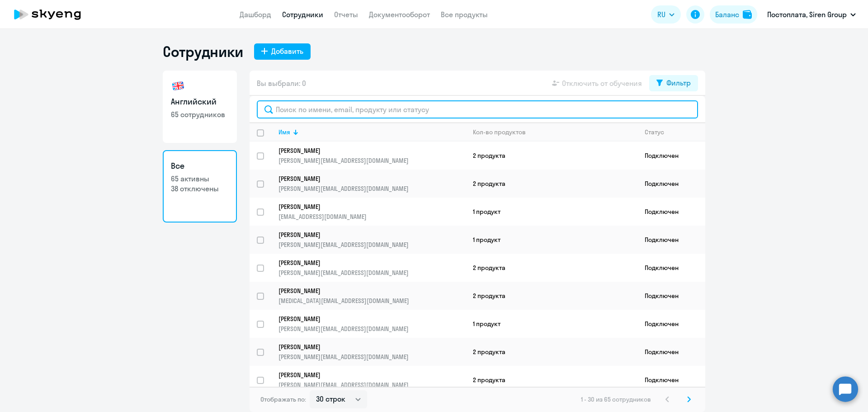 The image size is (868, 412). I want to click on a: Все продукты, so click(464, 14).